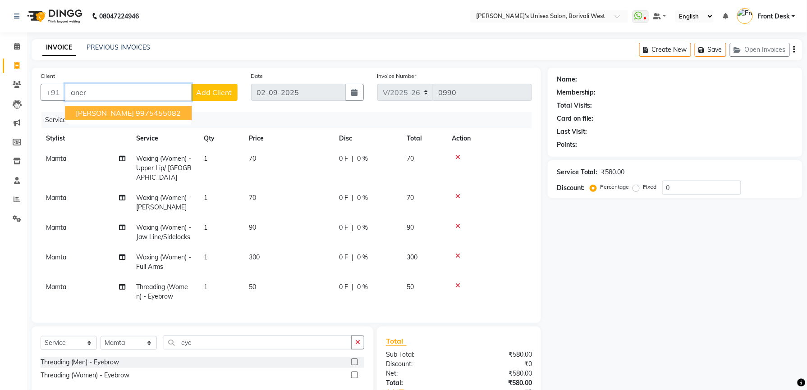 This screenshot has width=807, height=390. I want to click on div: Sub Total:, so click(419, 355).